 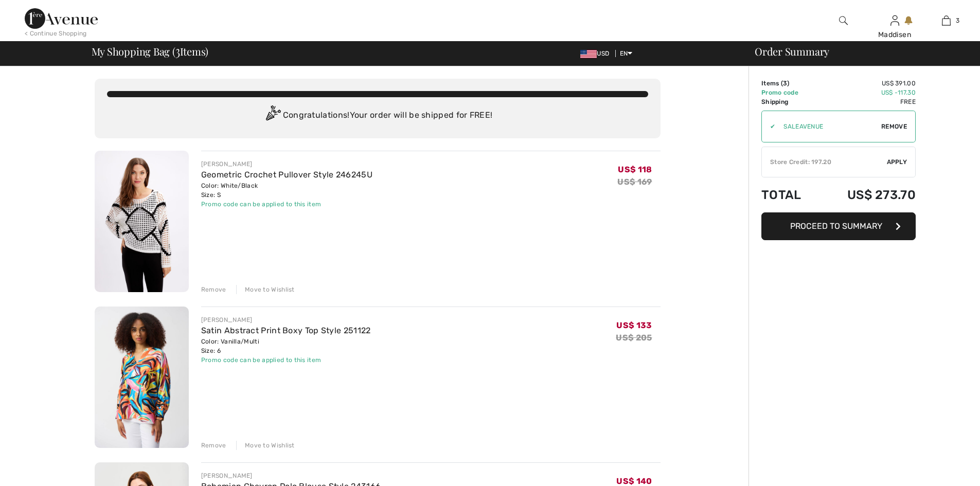 What do you see at coordinates (286, 330) in the screenshot?
I see `a: Satin Abstract Print Boxy Top Style 251122` at bounding box center [286, 330].